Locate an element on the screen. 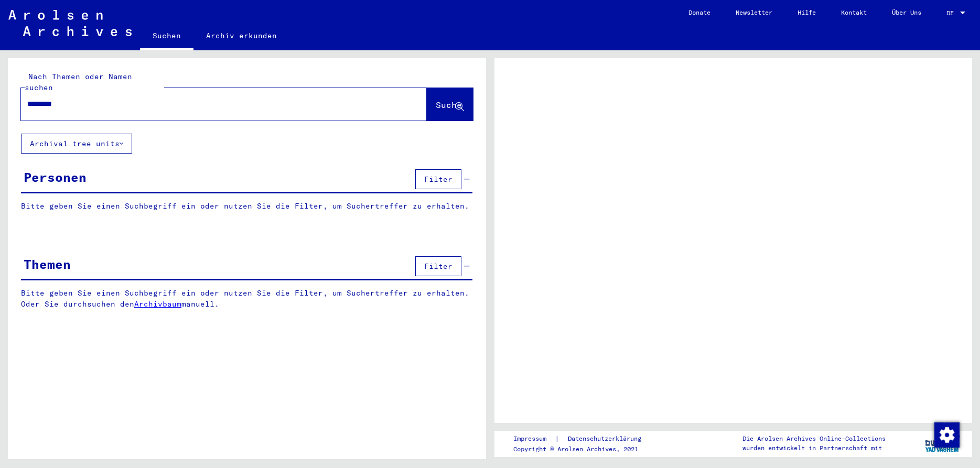  span: Suche is located at coordinates (449, 105).